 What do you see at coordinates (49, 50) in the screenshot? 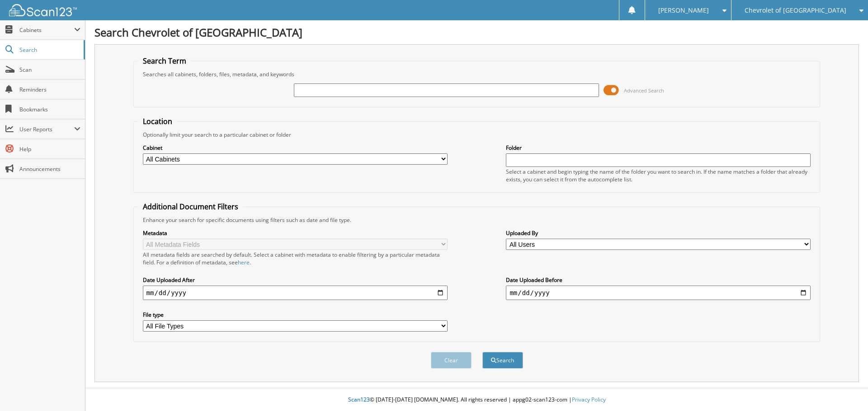
I see `span: Search` at bounding box center [49, 50].